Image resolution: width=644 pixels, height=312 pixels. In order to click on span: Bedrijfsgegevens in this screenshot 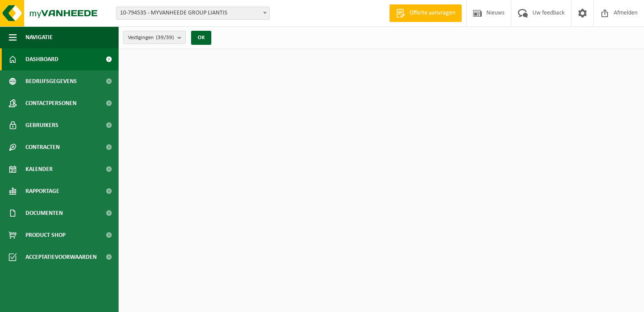, I will do `click(51, 81)`.